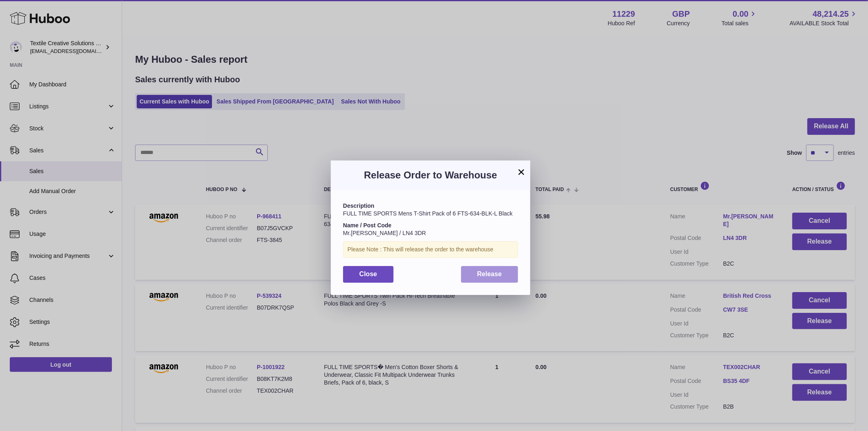 Image resolution: width=868 pixels, height=431 pixels. I want to click on span: Release, so click(489, 274).